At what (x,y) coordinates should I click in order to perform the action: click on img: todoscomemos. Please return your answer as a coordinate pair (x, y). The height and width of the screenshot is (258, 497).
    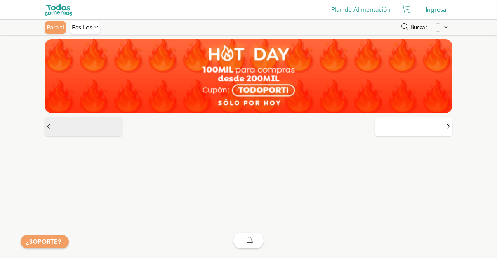
    Looking at the image, I should click on (58, 10).